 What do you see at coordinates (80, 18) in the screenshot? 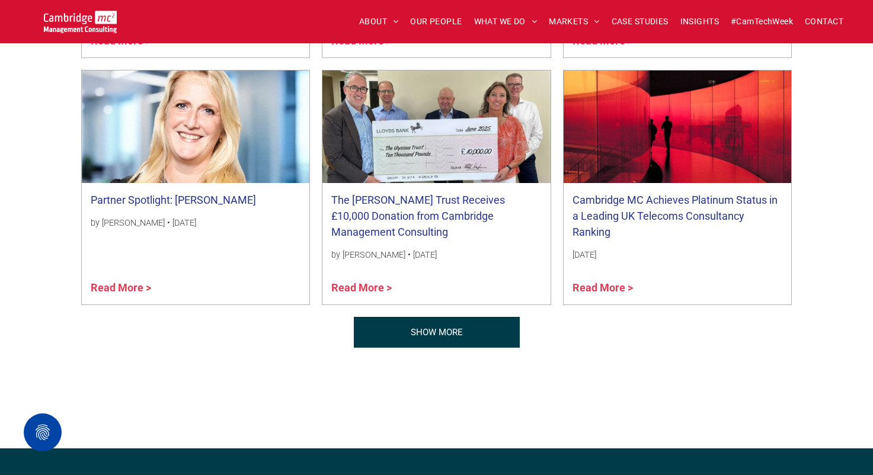
I see `a: Your Business Transformed | Cambridge Management Consulting` at bounding box center [80, 18].